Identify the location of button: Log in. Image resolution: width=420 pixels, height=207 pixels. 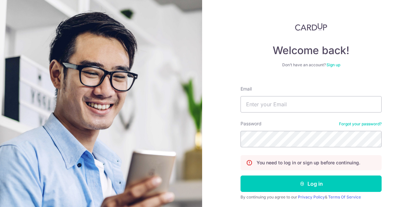
(311, 184).